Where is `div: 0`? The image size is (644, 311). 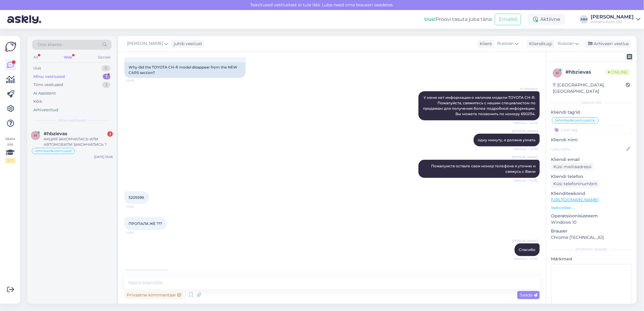
div: 0 is located at coordinates (106, 68).